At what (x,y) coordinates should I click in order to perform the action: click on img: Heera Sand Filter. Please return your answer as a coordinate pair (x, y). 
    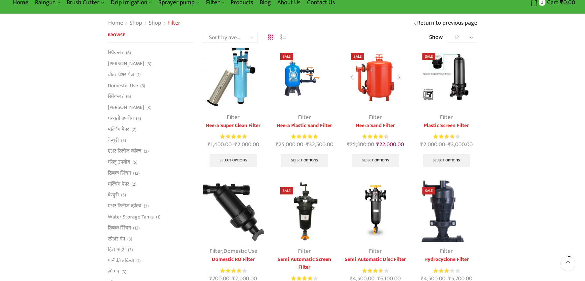
    Looking at the image, I should click on (375, 77).